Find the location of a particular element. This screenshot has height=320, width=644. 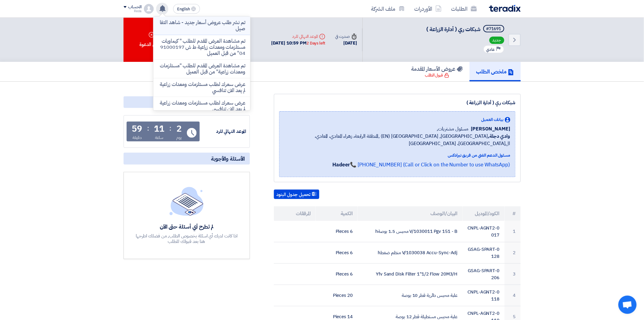

img: profile_test.png is located at coordinates (149, 9).